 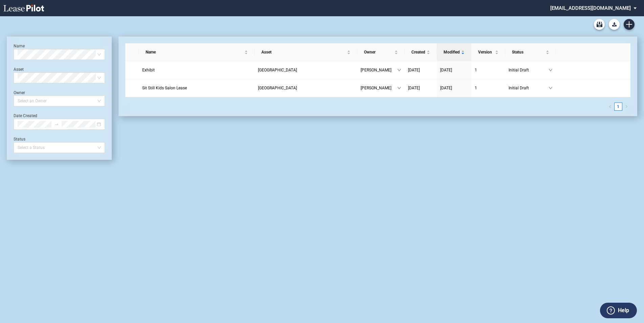 What do you see at coordinates (418, 52) in the screenshot?
I see `span: Created` at bounding box center [418, 52].